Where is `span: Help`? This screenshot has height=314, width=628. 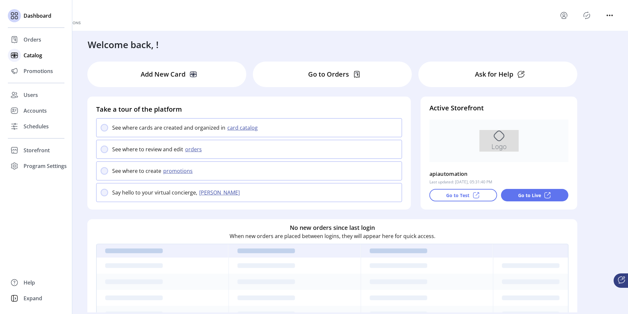
span: Help is located at coordinates (29, 282).